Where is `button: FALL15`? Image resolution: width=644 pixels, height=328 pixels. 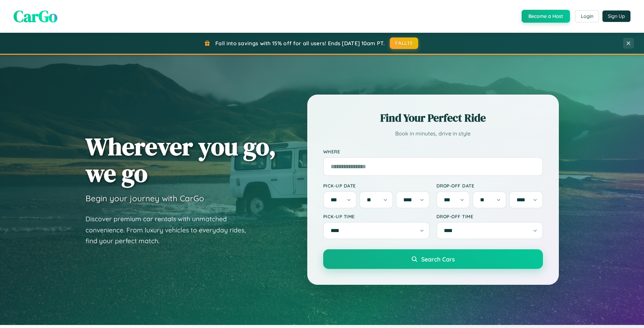
button: FALL15 is located at coordinates (404, 43).